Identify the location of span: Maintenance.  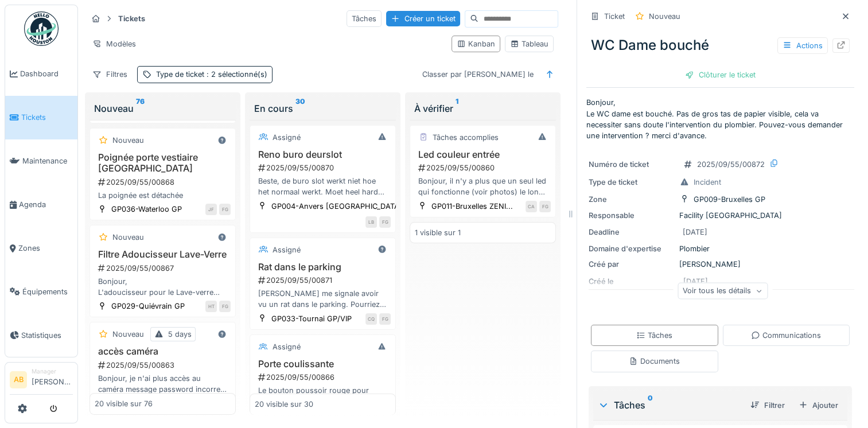
(48, 160).